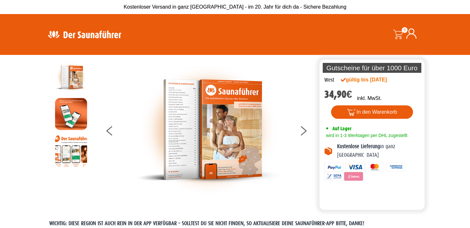  Describe the element at coordinates (372, 68) in the screenshot. I see `p: Gutscheine für über 1000 Euro` at that location.